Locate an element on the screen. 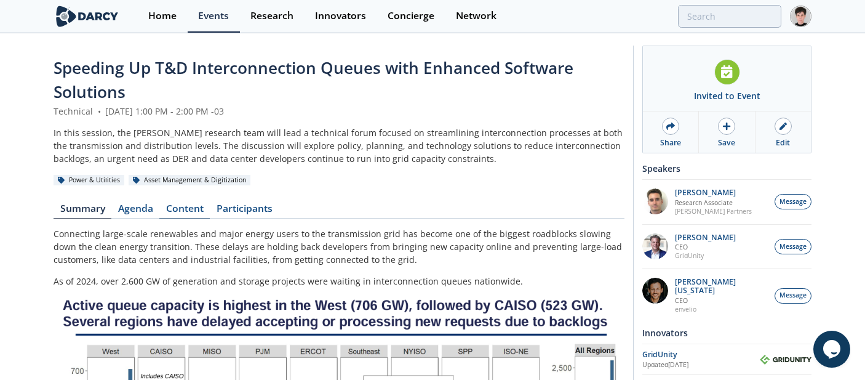 The height and width of the screenshot is (380, 865). input: Advanced Search is located at coordinates (730, 16).